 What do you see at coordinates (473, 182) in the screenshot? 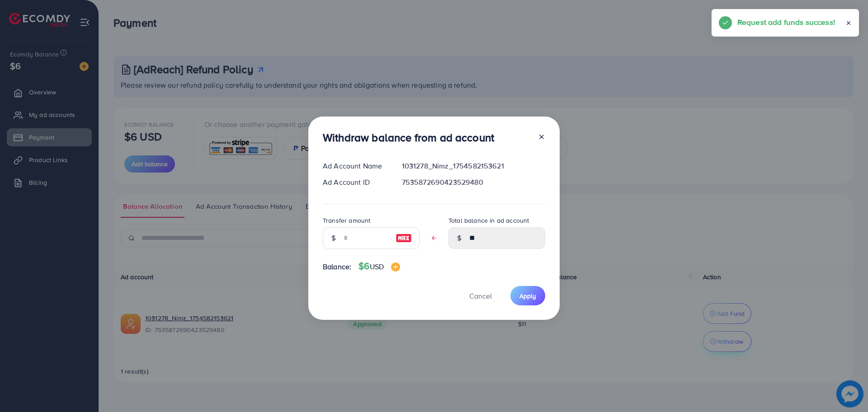
I see `div: 7535872690423529480` at bounding box center [473, 182].